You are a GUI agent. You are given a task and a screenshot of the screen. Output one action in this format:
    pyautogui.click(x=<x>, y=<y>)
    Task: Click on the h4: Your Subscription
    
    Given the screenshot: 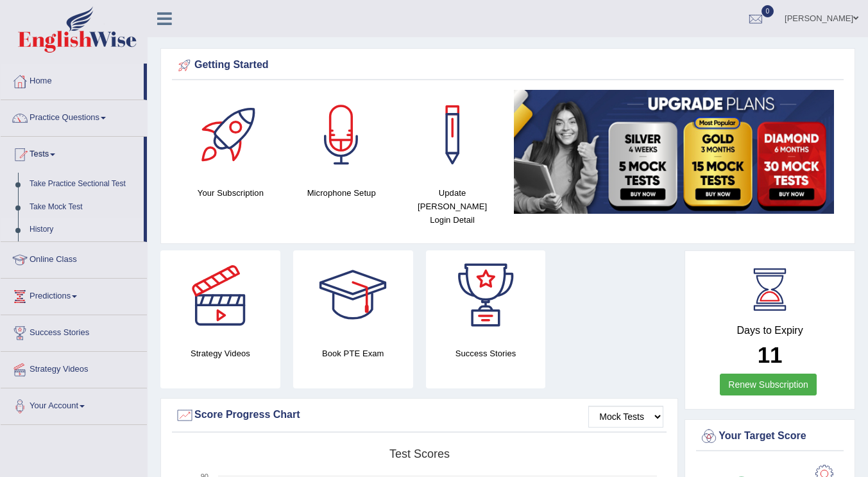 What is the action you would take?
    pyautogui.click(x=230, y=193)
    